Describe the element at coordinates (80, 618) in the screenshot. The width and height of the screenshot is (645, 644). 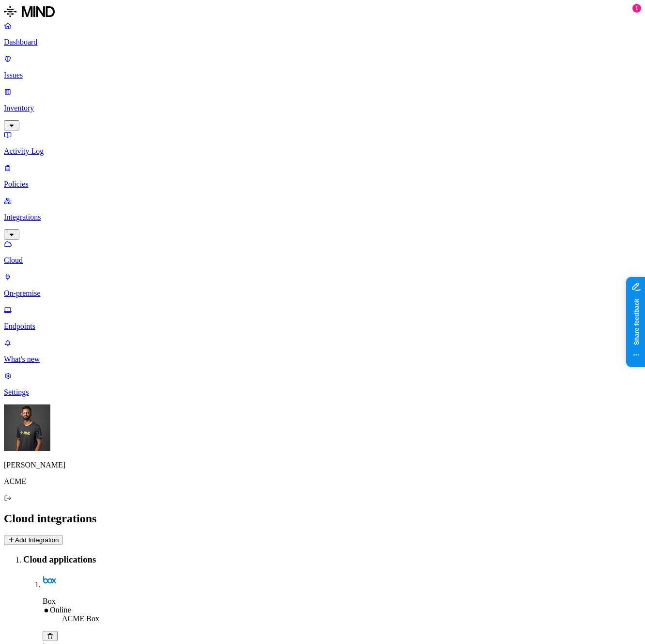
I see `span: ACME Box` at that location.